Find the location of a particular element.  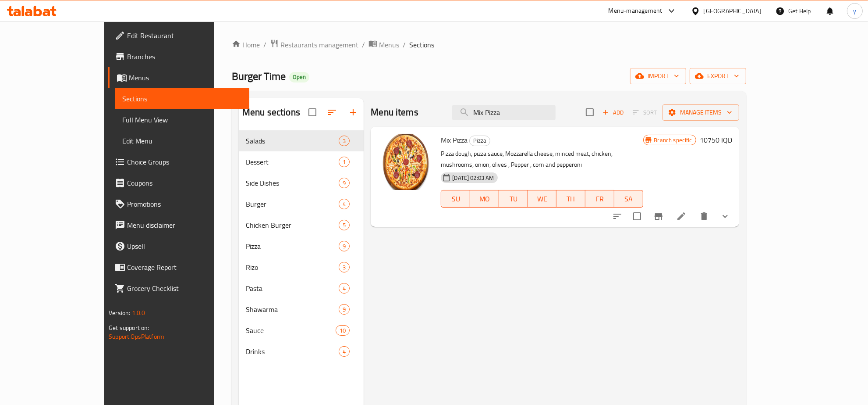

button: SA is located at coordinates (629, 199).